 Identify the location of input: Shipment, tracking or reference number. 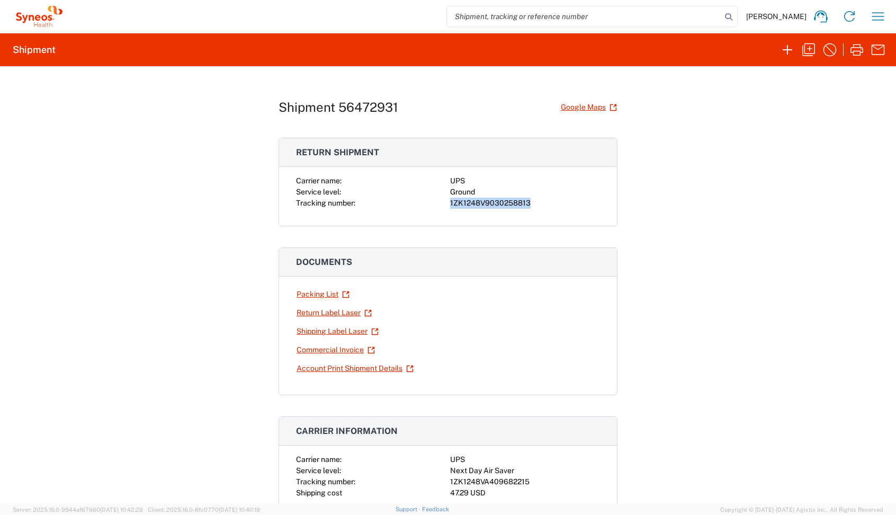
(584, 16).